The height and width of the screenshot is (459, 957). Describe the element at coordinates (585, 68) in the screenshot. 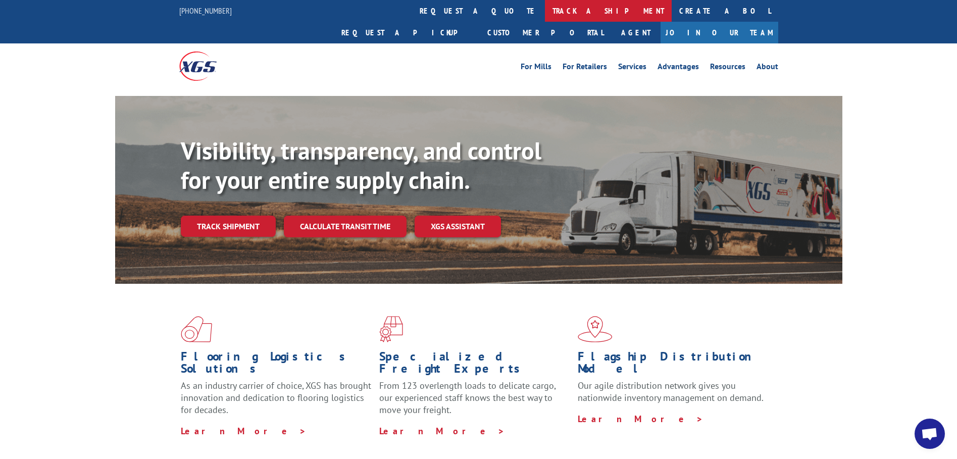

I see `a: For Retailers` at that location.